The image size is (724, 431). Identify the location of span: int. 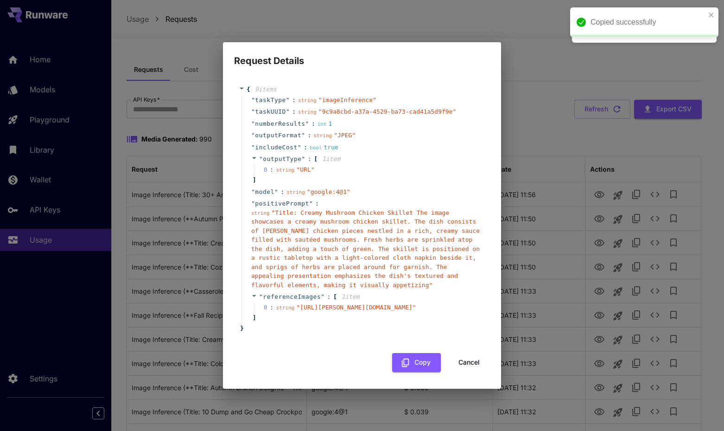
(322, 124).